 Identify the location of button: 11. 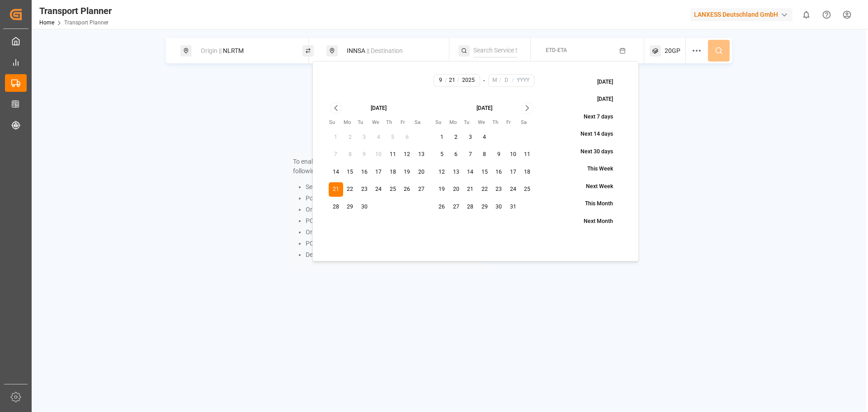
(393, 155).